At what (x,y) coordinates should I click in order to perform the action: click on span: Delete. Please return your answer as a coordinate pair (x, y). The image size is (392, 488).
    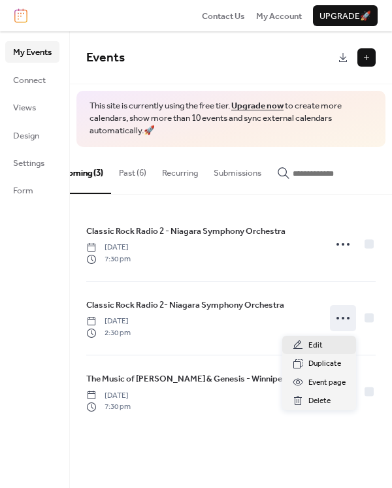
    Looking at the image, I should click on (319, 401).